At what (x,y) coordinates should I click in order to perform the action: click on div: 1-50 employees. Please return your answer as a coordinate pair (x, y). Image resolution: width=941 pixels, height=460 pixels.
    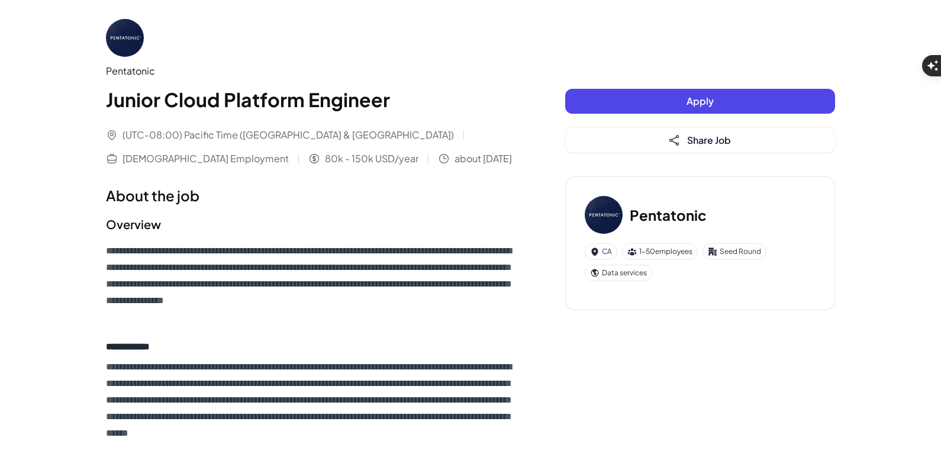
    Looking at the image, I should click on (660, 251).